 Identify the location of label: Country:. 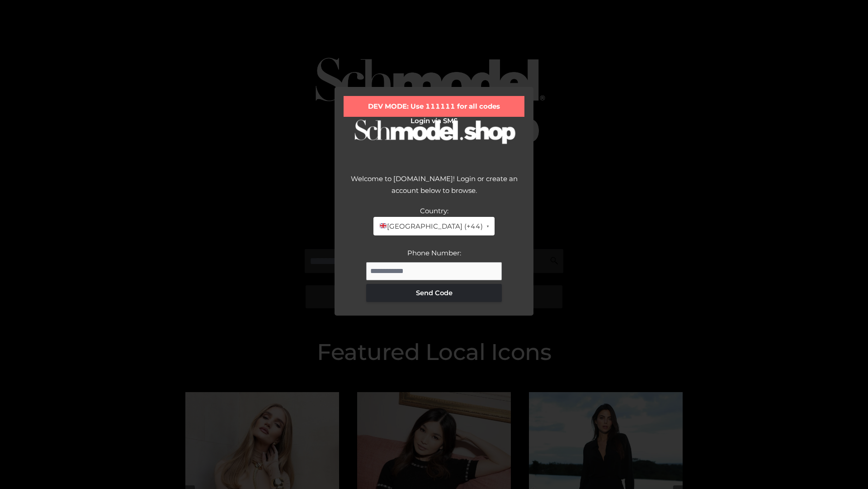
(434, 211).